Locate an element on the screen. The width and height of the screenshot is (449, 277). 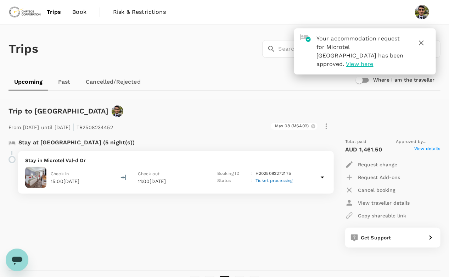
span: Max 08 (MSA02) is located at coordinates (292, 126).